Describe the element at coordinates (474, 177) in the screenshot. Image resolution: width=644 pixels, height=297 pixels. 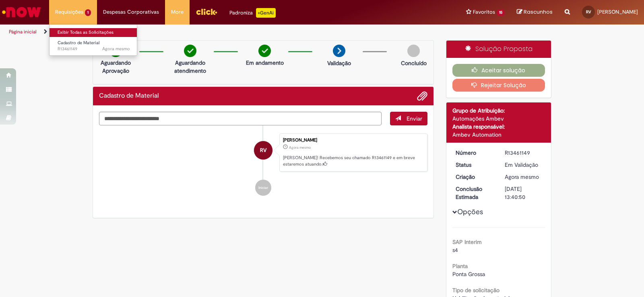
I see `dt: Criação` at that location.